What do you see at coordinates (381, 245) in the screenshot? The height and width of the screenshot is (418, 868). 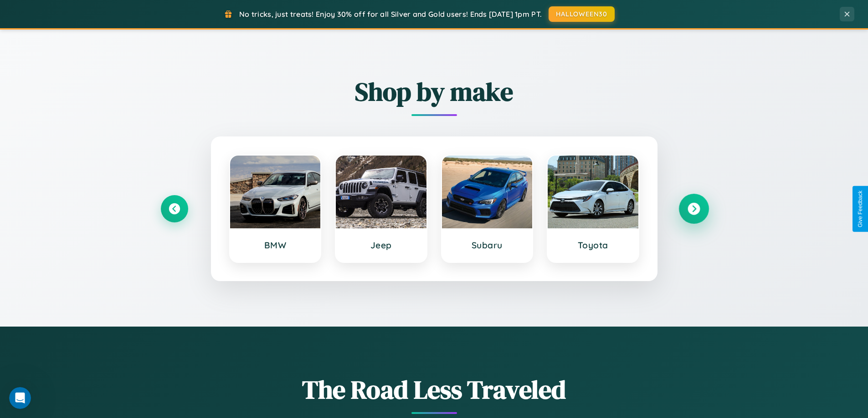 I see `h3: Jeep` at bounding box center [381, 245].